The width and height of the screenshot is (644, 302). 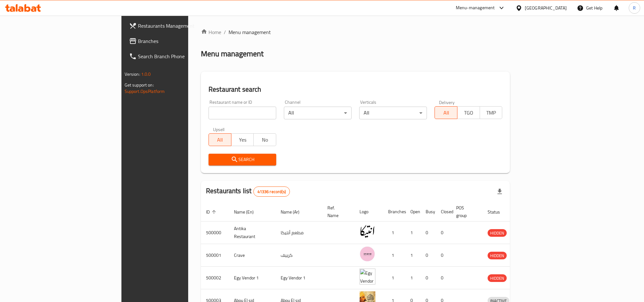 I want to click on td: كرييف, so click(x=299, y=255).